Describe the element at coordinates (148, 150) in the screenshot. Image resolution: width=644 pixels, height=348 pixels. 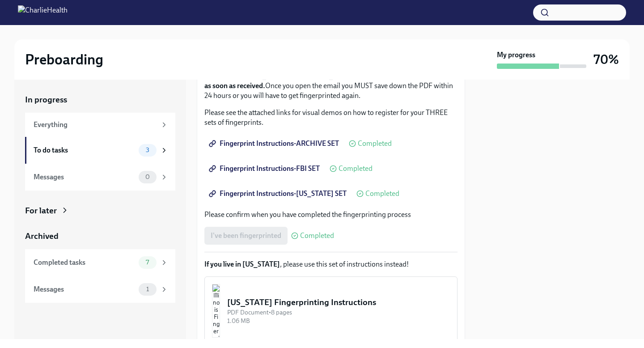
I see `span: 3` at that location.